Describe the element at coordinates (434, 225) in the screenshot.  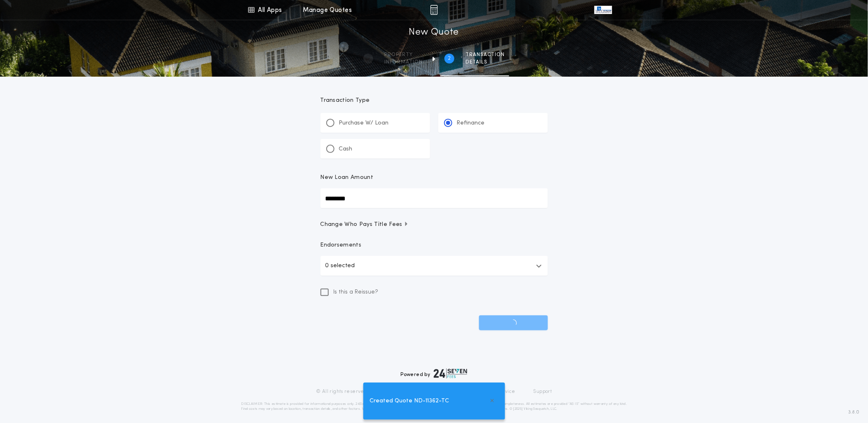
I see `button: Change Who Pays Title Fees` at that location.